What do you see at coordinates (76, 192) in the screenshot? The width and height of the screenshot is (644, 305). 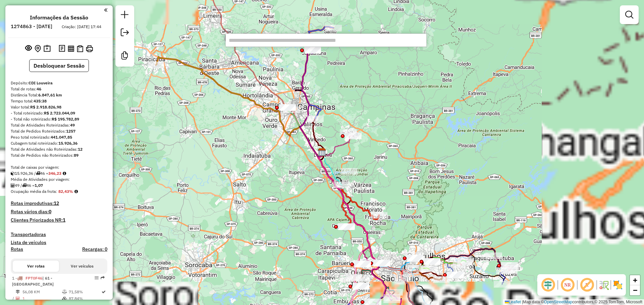 I see `em: Média calculada utilizando a maior ocupação (%Peso ou %Cubagem) de cada rota da sessão. Rotas cro...` at bounding box center [76, 192].